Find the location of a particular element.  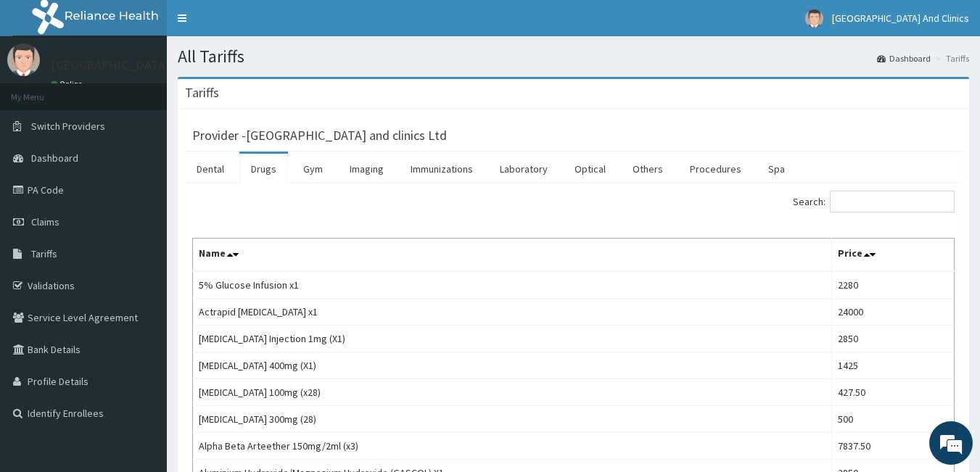

a: Dental is located at coordinates (211, 169).